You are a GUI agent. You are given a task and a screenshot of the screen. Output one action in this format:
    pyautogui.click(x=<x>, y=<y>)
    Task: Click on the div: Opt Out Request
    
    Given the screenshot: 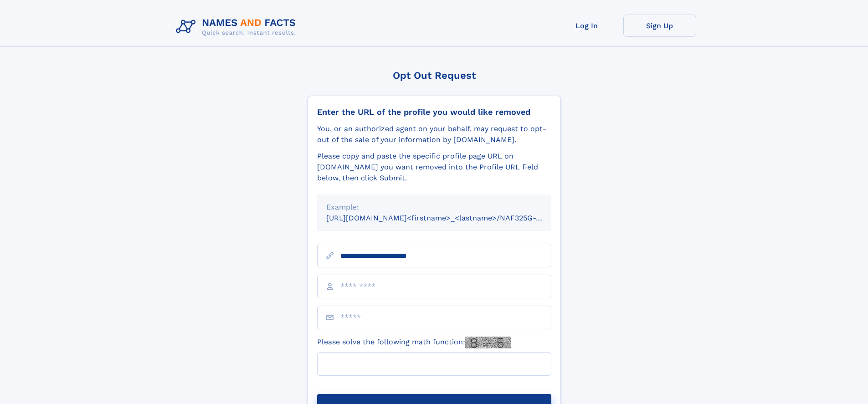 What is the action you would take?
    pyautogui.click(x=435, y=75)
    